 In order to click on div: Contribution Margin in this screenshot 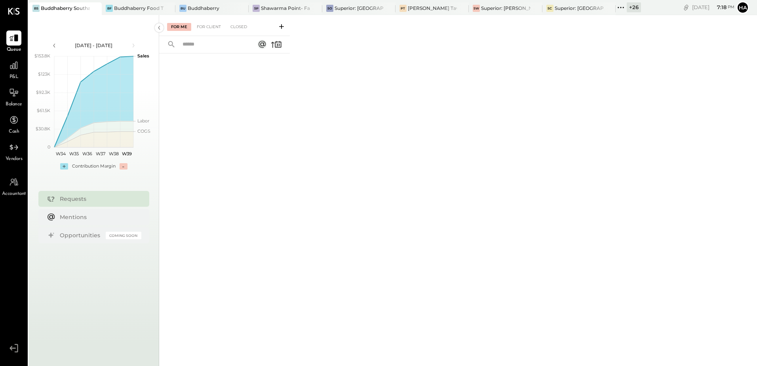, I will do `click(94, 166)`.